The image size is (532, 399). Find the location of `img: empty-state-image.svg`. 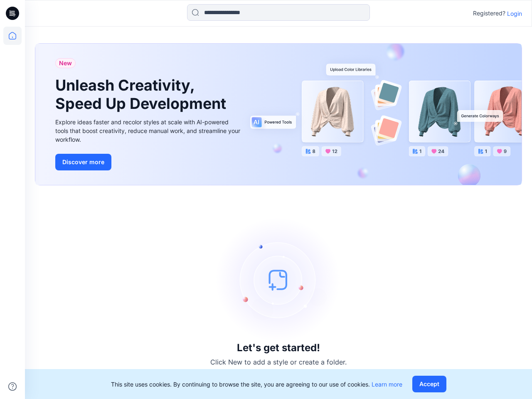

img: empty-state-image.svg is located at coordinates (279, 279).